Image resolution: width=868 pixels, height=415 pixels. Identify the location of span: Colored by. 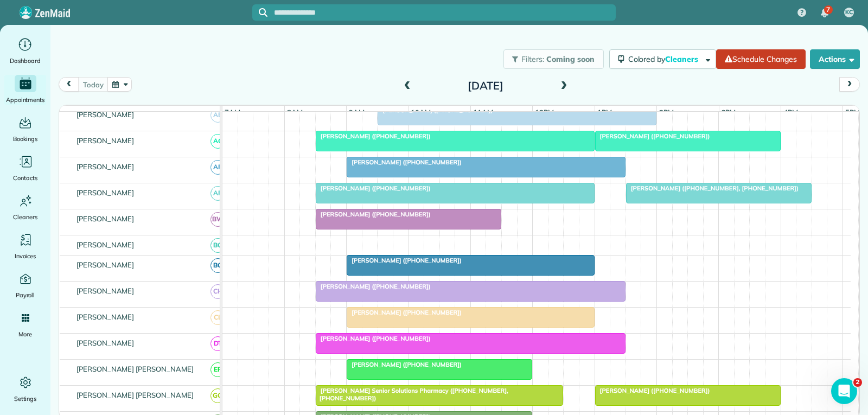
(665, 59).